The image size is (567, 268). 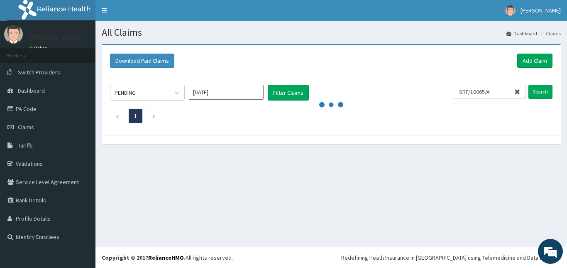 I want to click on input: Select Month and Year, so click(x=226, y=92).